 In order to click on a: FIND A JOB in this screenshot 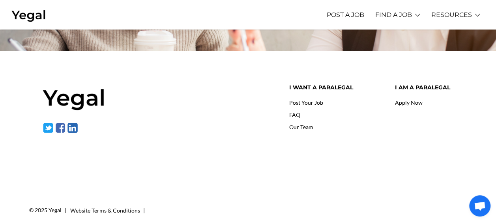, I will do `click(393, 15)`.